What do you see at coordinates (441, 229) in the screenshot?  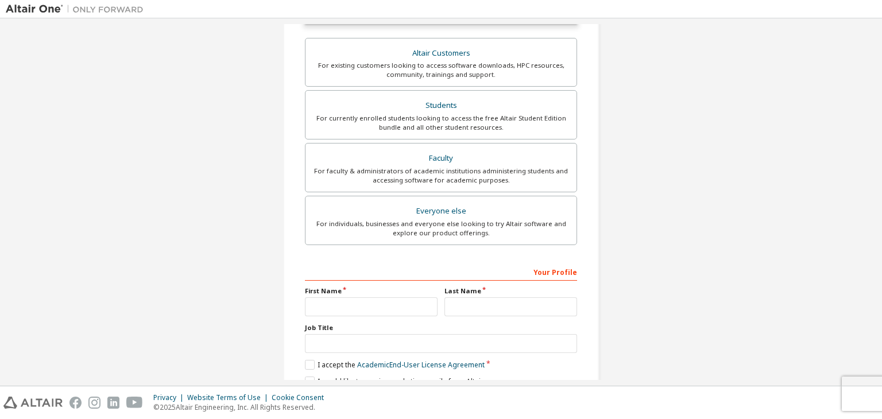 I see `div: For individuals, businesses and everyone else looking to try Altair software and explore our prod...` at bounding box center [441, 229].